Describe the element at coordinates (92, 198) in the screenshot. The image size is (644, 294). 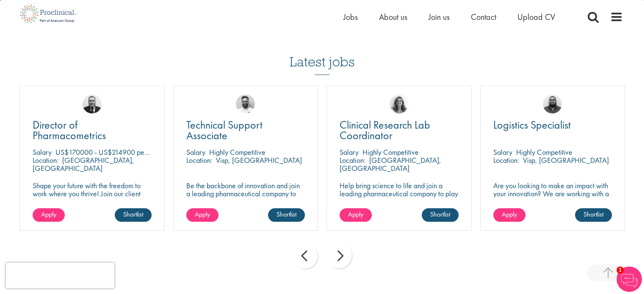
I see `p: Shape your future with the freedom to work where you thrive! Join our client with this Director p...` at that location.